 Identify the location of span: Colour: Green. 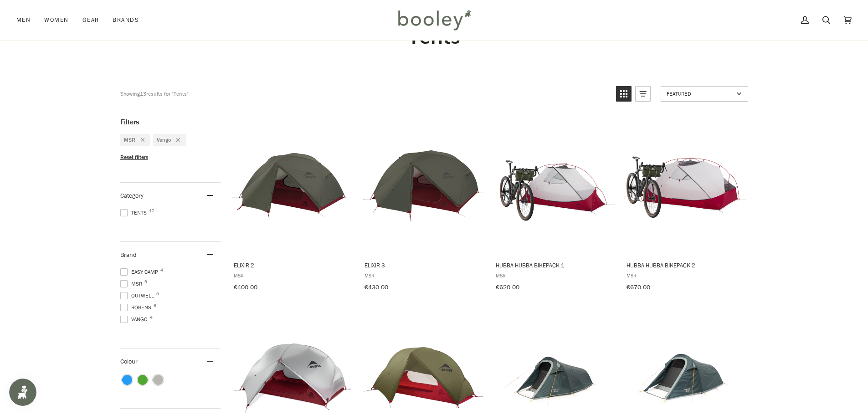
(143, 380).